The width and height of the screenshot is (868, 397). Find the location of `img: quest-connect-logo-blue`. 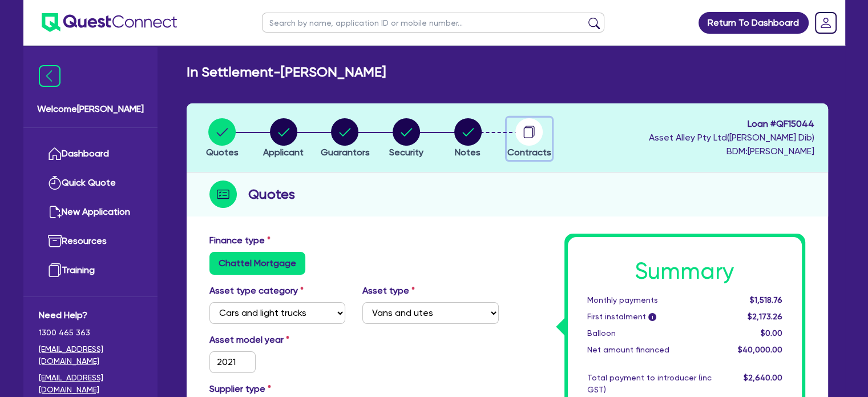

img: quest-connect-logo-blue is located at coordinates (109, 22).